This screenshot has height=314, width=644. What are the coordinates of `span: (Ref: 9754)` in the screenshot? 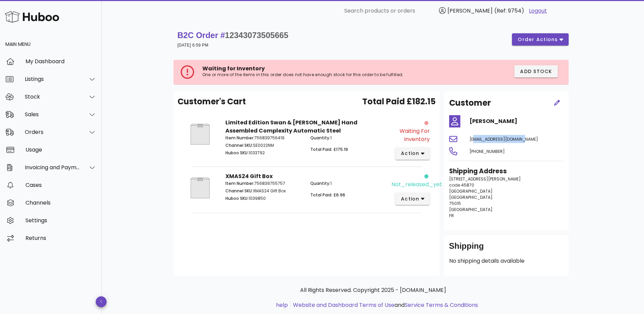 It's located at (510, 11).